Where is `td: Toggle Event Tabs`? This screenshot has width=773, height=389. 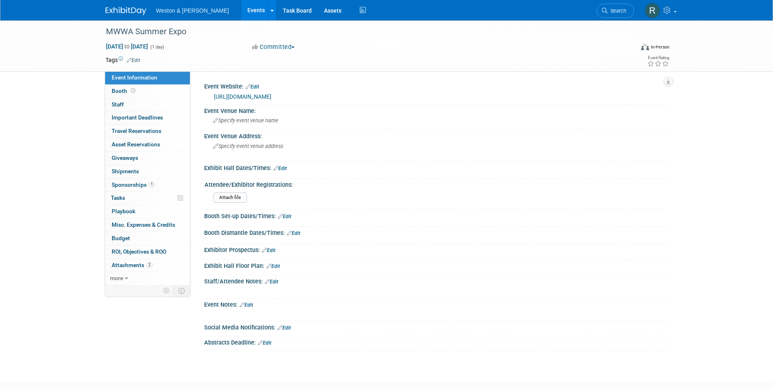 td: Toggle Event Tabs is located at coordinates (181, 290).